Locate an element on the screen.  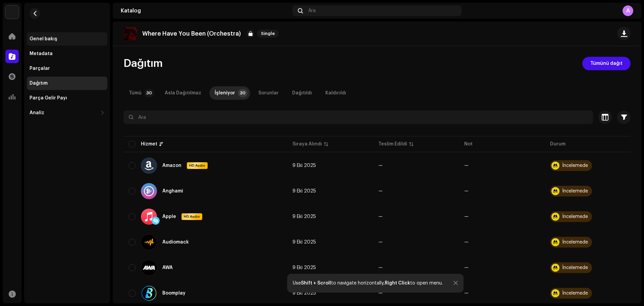
strong: Shift + Scroll is located at coordinates (316, 283).